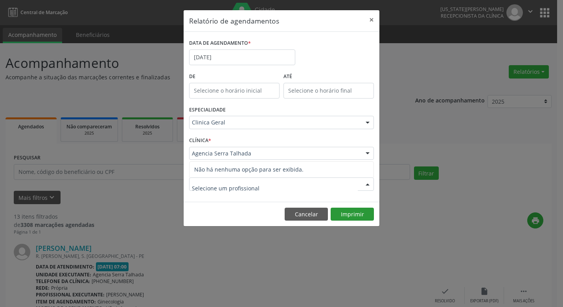  What do you see at coordinates (207, 110) in the screenshot?
I see `label: ESPECIALIDADE` at bounding box center [207, 110].